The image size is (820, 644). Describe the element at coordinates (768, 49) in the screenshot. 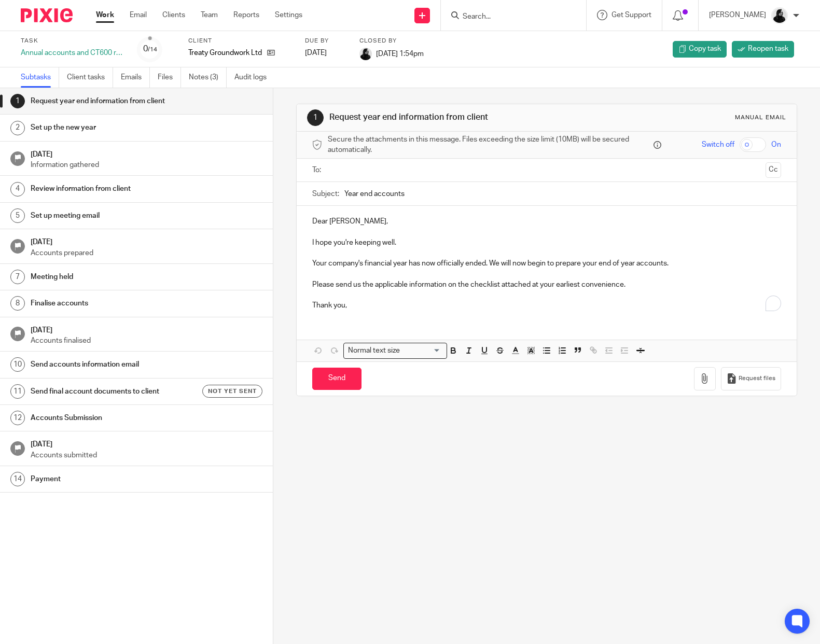

I see `span: Reopen task` at that location.